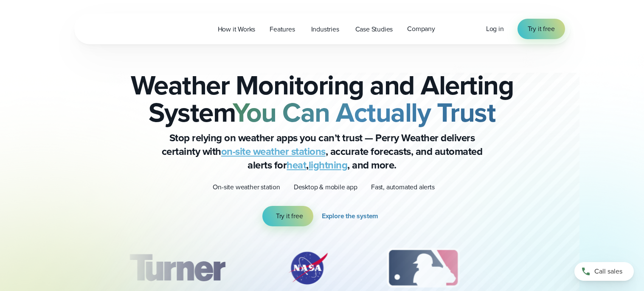 The height and width of the screenshot is (291, 644). What do you see at coordinates (352, 216) in the screenshot?
I see `a: Explore the system` at bounding box center [352, 216].